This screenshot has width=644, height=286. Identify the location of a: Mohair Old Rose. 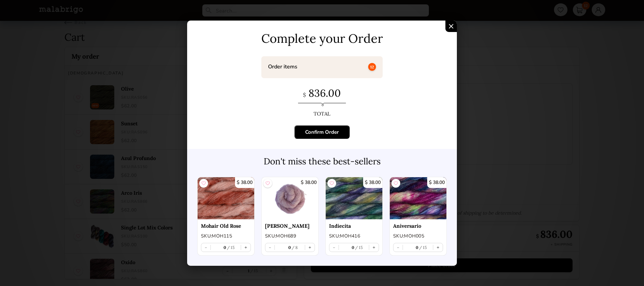
(226, 226).